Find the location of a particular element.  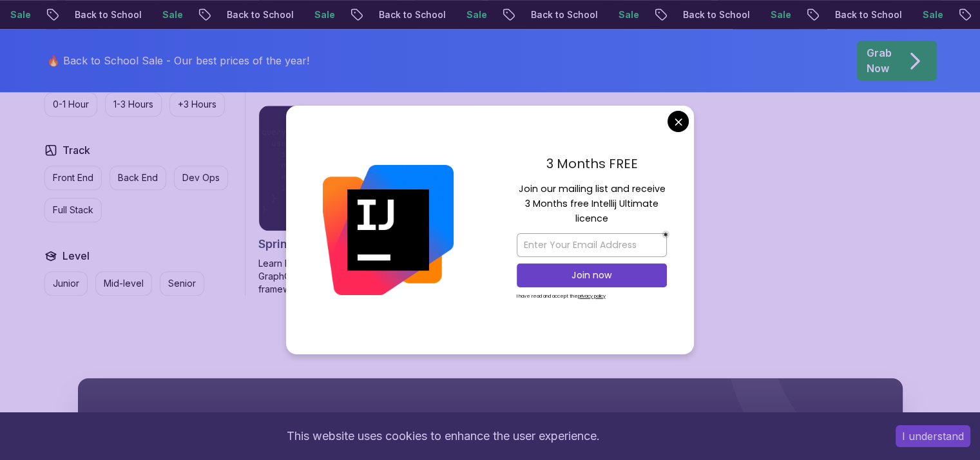

a: Spring for GraphQL card1.17hSpring for GraphQLProLearn how to build efficient, flexible APIs usin... is located at coordinates (370, 200).